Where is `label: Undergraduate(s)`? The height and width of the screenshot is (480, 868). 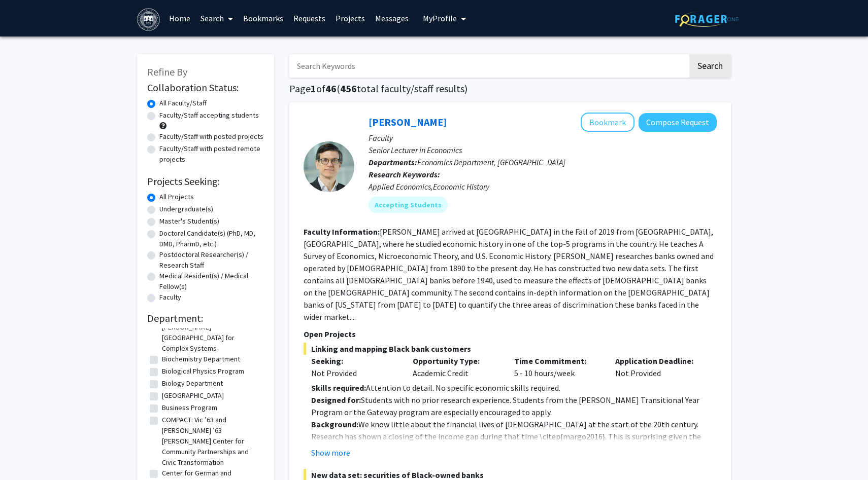 label: Undergraduate(s) is located at coordinates (186, 209).